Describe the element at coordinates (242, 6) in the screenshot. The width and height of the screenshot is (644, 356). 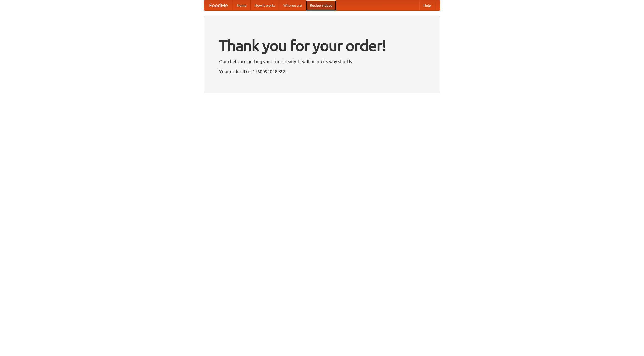
I see `a: Home` at that location.